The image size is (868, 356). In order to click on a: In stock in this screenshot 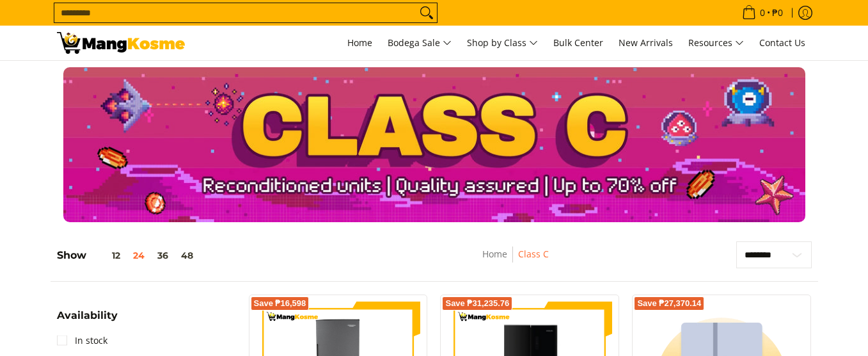, I will do `click(82, 340)`.